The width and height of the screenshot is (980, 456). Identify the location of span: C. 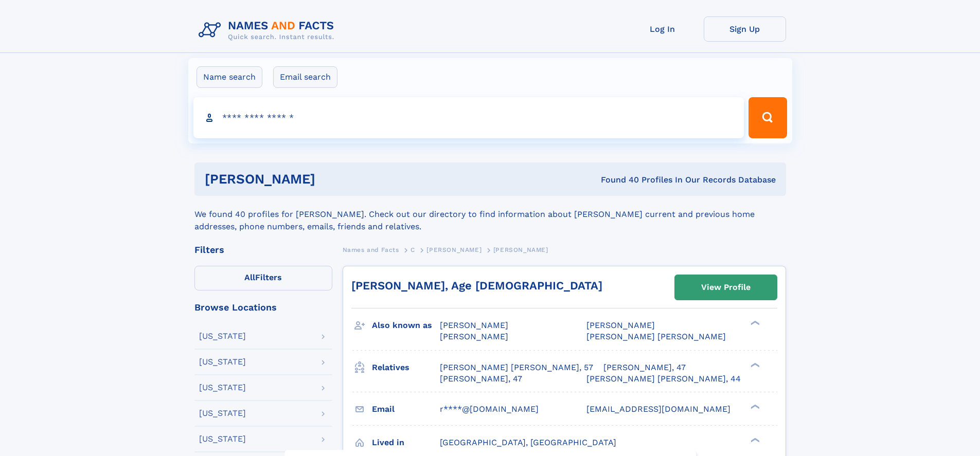
(412, 250).